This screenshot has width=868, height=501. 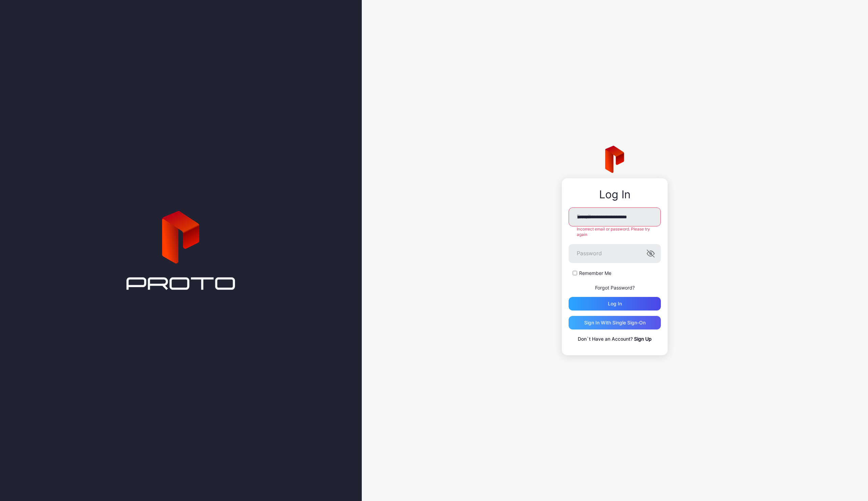 I want to click on button: Log in, so click(x=615, y=303).